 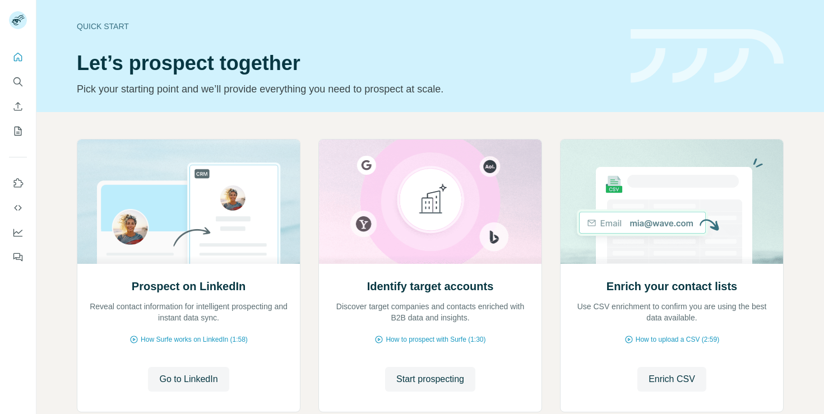 I want to click on img: banner, so click(x=706, y=56).